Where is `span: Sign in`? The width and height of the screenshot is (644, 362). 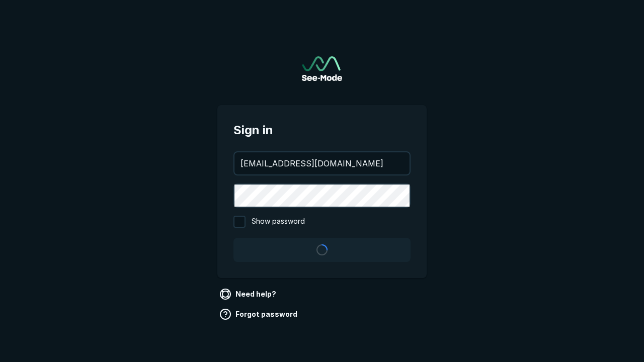
span: Sign in is located at coordinates (322, 130).